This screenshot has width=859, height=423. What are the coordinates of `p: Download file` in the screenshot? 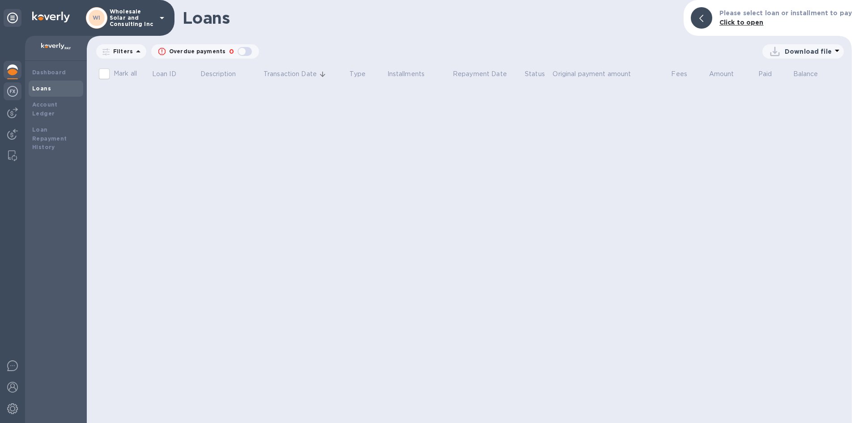 It's located at (808, 51).